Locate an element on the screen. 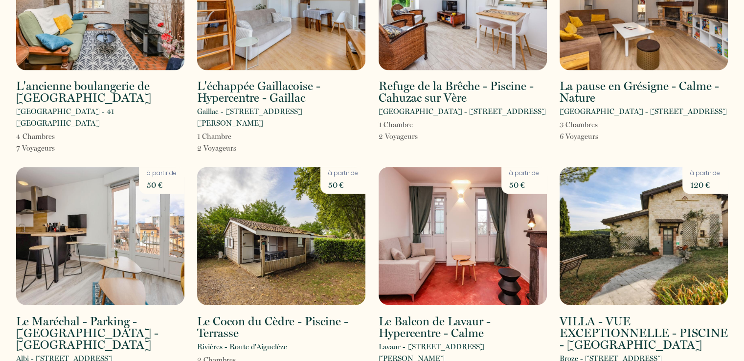 The height and width of the screenshot is (361, 744). h2: Refuge de la Brêche - Piscine - Cahuzac sur Vère is located at coordinates (463, 92).